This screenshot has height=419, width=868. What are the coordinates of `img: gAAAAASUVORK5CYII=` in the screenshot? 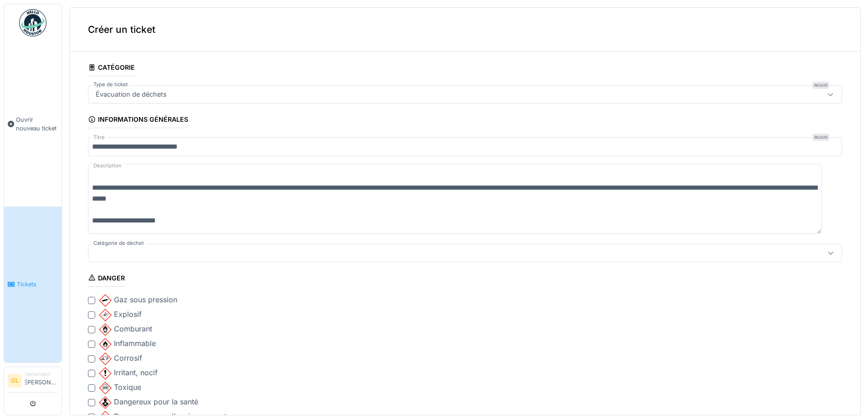 It's located at (105, 403).